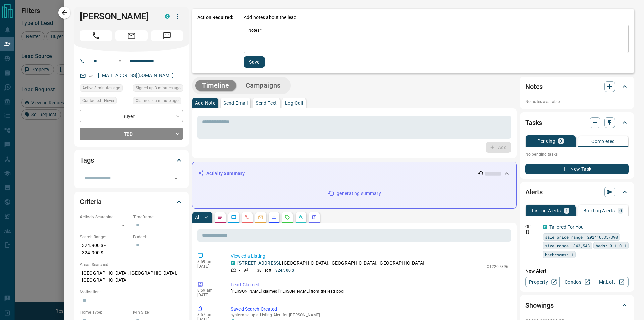 This screenshot has height=320, width=644. I want to click on a: Property, so click(542, 282).